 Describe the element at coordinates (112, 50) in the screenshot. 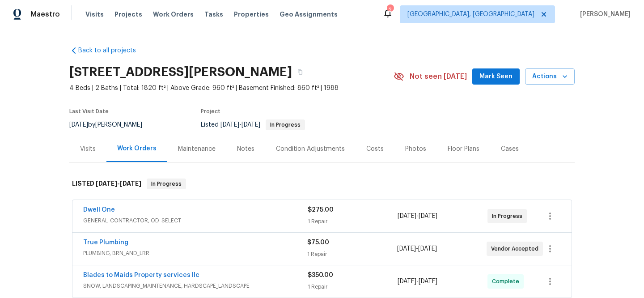

I see `a: Back to all projects` at that location.